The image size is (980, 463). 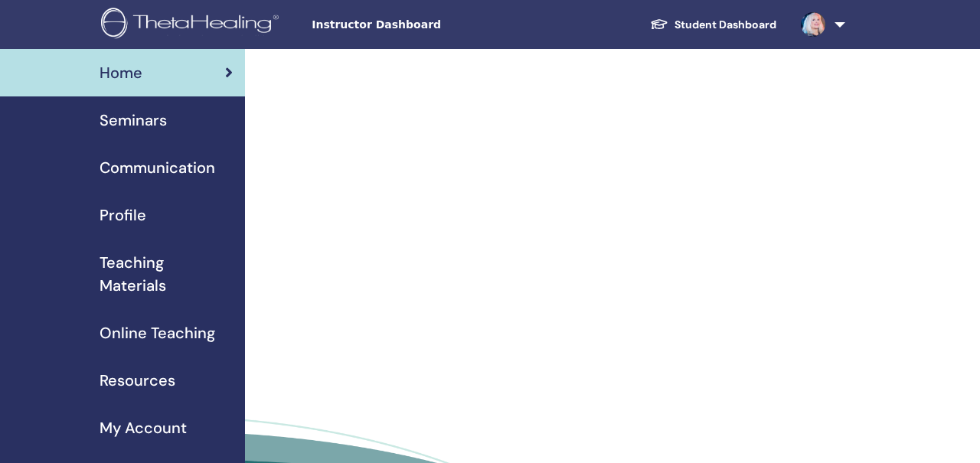 I want to click on a: Student Dashboard, so click(x=713, y=24).